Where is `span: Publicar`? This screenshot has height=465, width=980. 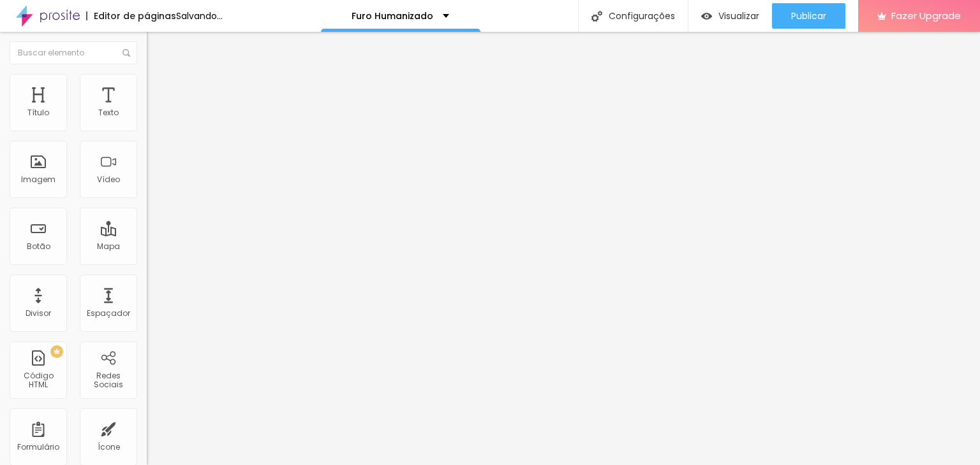 span: Publicar is located at coordinates (808, 16).